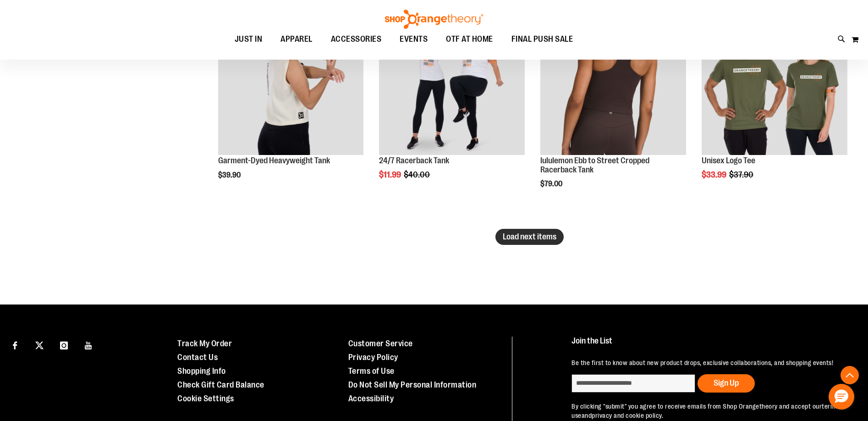 The height and width of the screenshot is (421, 868). I want to click on p: By clicking "submit" you agree to receive emails from Shop Orangetheory and accept our and, so click(709, 411).